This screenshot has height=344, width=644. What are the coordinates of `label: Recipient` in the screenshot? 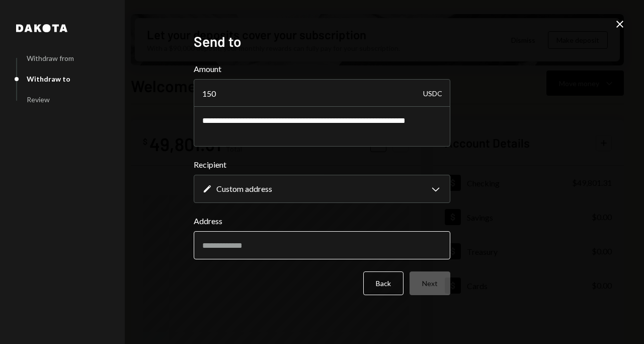 It's located at (322, 165).